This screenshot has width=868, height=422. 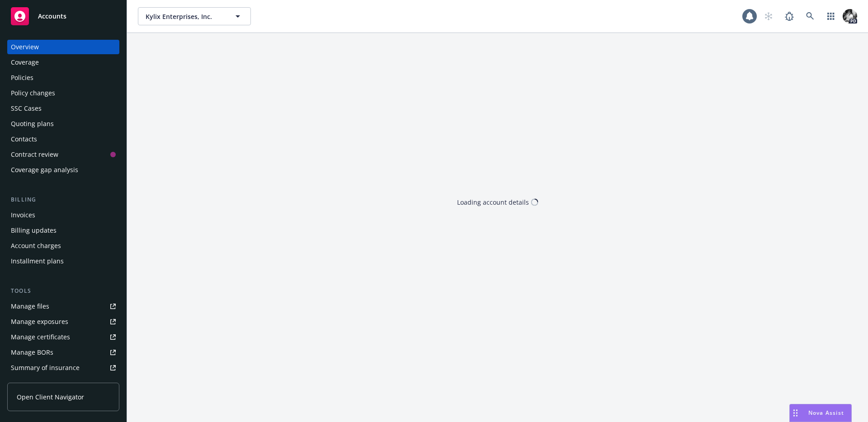 What do you see at coordinates (25, 47) in the screenshot?
I see `div: Overview` at bounding box center [25, 47].